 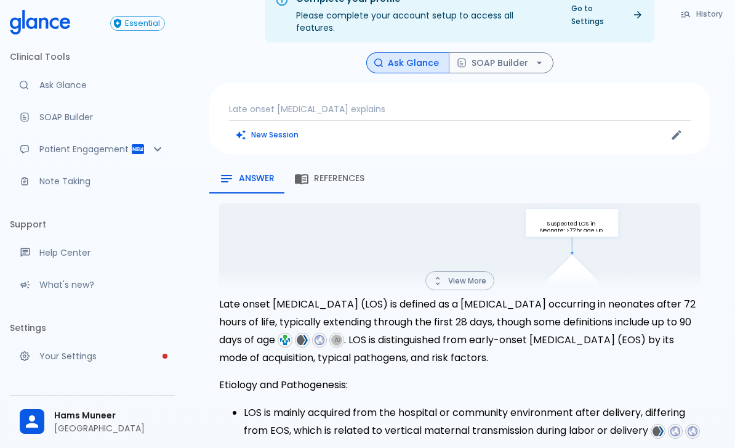 What do you see at coordinates (92, 285) in the screenshot?
I see `div: Recent updates and feature releases` at bounding box center [92, 285].